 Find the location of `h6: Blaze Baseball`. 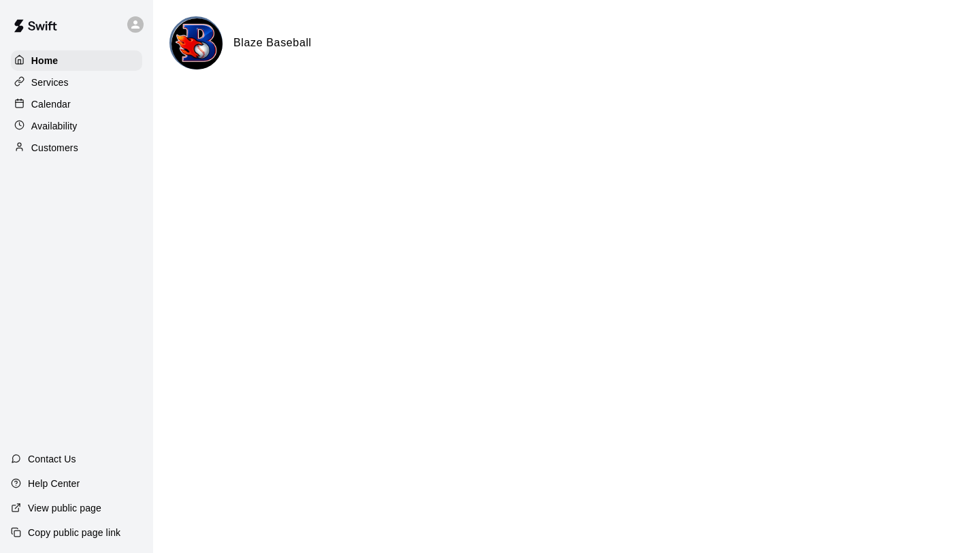

h6: Blaze Baseball is located at coordinates (273, 43).